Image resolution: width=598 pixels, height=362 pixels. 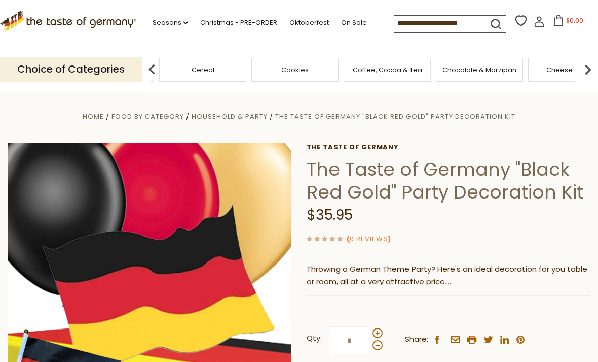 I want to click on a: The Taste of Germany, so click(x=449, y=147).